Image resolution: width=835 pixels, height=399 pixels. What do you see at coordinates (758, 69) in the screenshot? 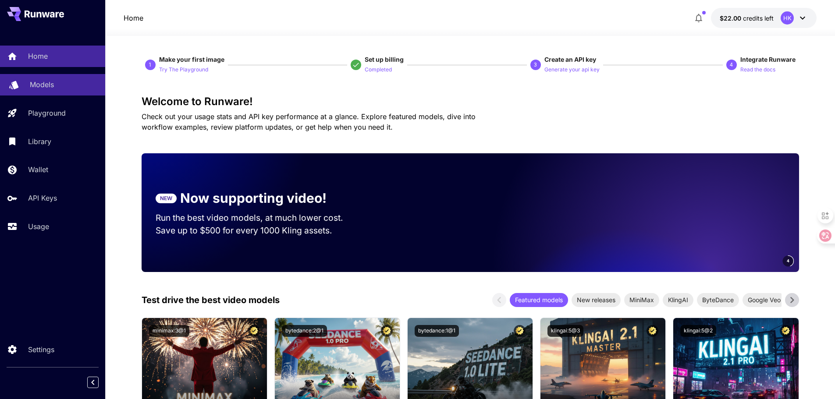
I see `button: Read the docs` at bounding box center [758, 69].